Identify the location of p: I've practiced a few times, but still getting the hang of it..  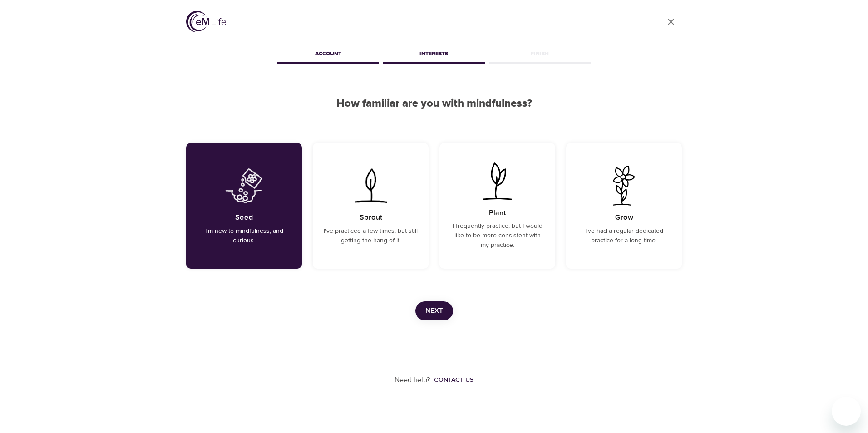
(371, 236).